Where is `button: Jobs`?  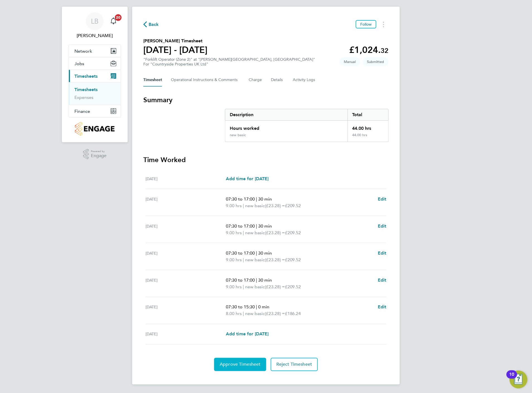
button: Jobs is located at coordinates (95, 64).